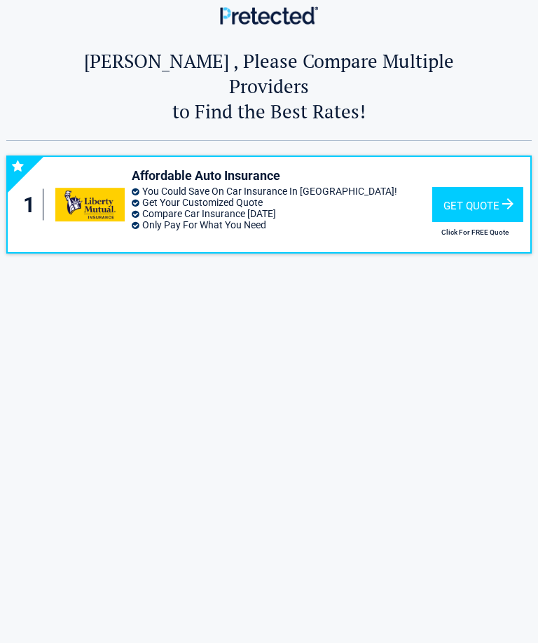 This screenshot has height=643, width=538. What do you see at coordinates (282, 225) in the screenshot?
I see `li: Only Pay For What You Need` at bounding box center [282, 225].